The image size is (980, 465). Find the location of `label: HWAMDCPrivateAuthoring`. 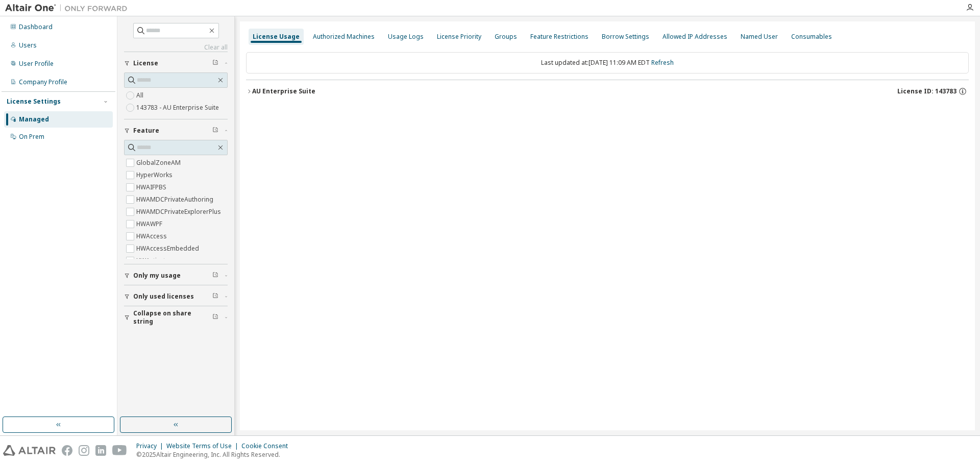

label: HWAMDCPrivateAuthoring is located at coordinates (176, 199).